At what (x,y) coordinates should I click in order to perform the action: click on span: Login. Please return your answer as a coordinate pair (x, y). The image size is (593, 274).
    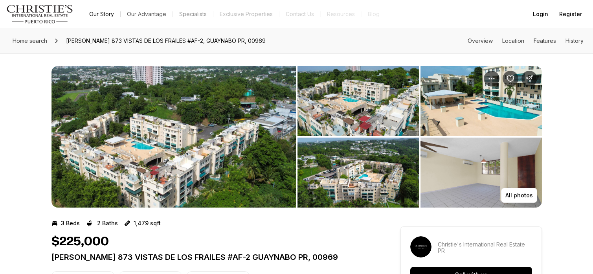
    Looking at the image, I should click on (541, 14).